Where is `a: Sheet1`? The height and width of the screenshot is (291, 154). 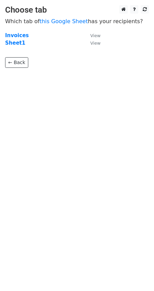 a: Sheet1 is located at coordinates (15, 43).